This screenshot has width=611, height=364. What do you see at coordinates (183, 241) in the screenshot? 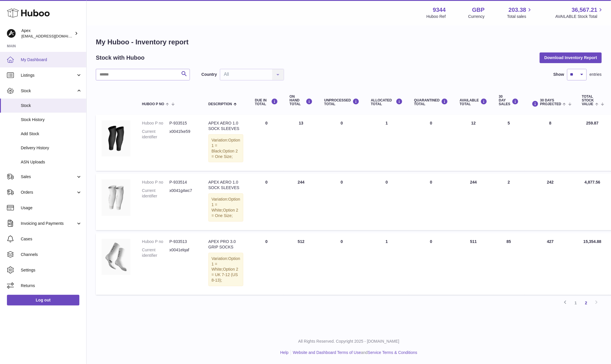
I see `dd: P-933513` at bounding box center [183, 241].